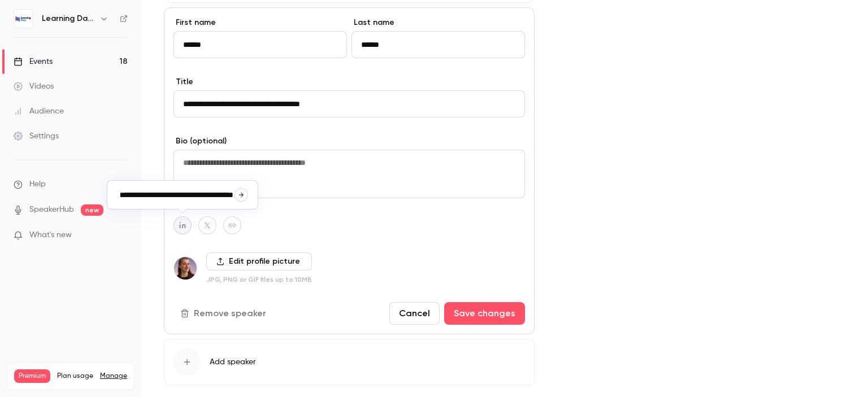 This screenshot has height=397, width=868. What do you see at coordinates (156, 70) in the screenshot?
I see `div: Mots-clés` at bounding box center [156, 70].